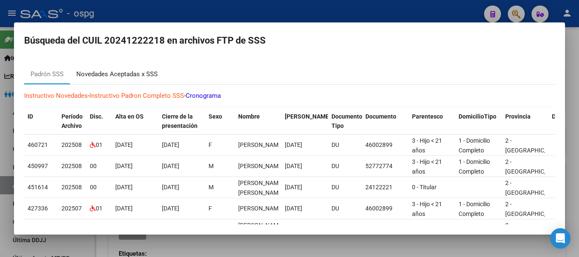 The height and width of the screenshot is (257, 579). Describe the element at coordinates (518, 117) in the screenshot. I see `span: Provincia` at that location.